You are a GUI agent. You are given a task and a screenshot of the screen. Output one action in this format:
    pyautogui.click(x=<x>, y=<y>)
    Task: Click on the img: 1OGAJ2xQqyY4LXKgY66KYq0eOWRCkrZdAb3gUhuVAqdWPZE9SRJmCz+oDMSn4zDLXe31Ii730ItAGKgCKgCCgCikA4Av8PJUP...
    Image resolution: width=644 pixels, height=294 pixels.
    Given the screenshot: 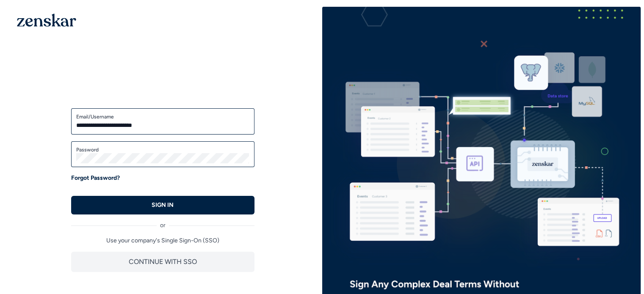 What is the action you would take?
    pyautogui.click(x=47, y=20)
    